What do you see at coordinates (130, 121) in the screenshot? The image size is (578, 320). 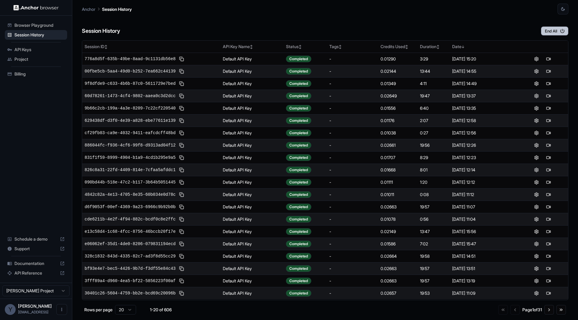 I see `span: 629438df-d3f0-4e39-a828-ebe77611e139` at bounding box center [130, 121].